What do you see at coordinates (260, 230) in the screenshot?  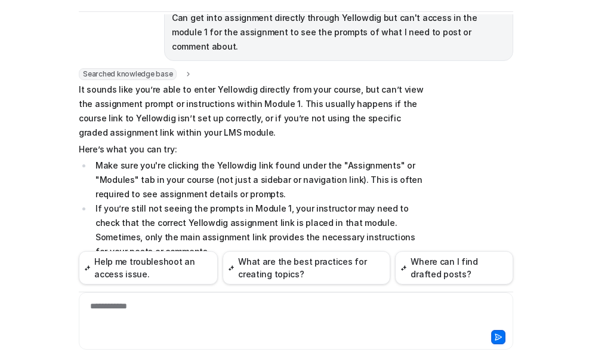 I see `li: If you’re still not seeing the prompts in Module 1, your instructor may need to check that the co...` at bounding box center [260, 230].